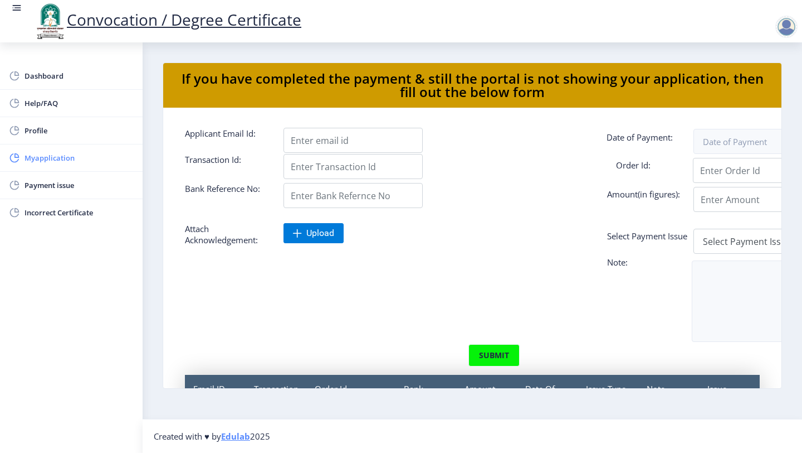  What do you see at coordinates (351, 400) in the screenshot?
I see `div: Order Id` at bounding box center [351, 400].